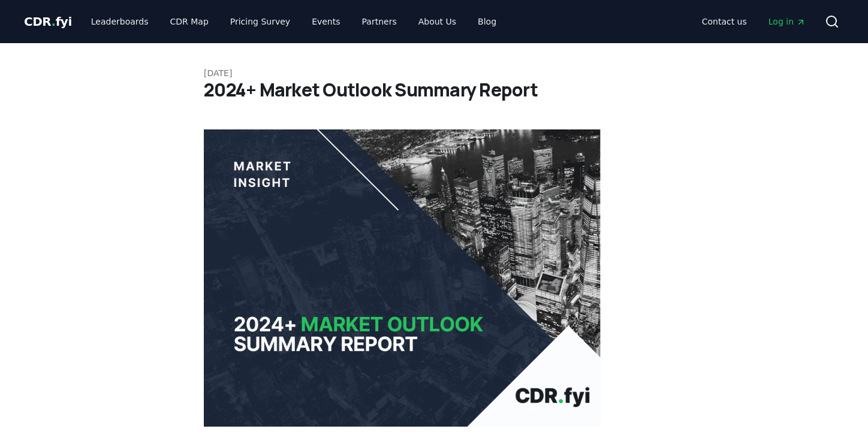 This screenshot has height=444, width=868. What do you see at coordinates (437, 22) in the screenshot?
I see `a: About Us` at bounding box center [437, 22].